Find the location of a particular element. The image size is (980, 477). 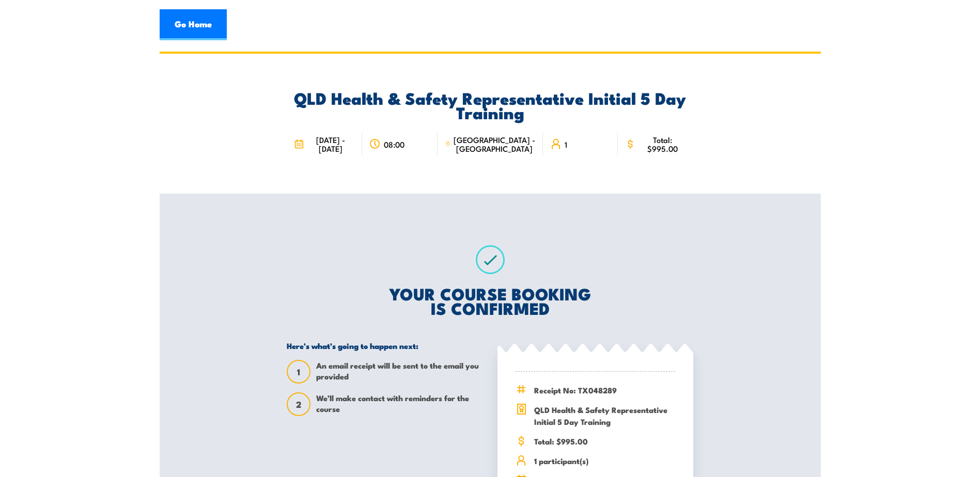

span: 1 participant(s) is located at coordinates (605, 461).